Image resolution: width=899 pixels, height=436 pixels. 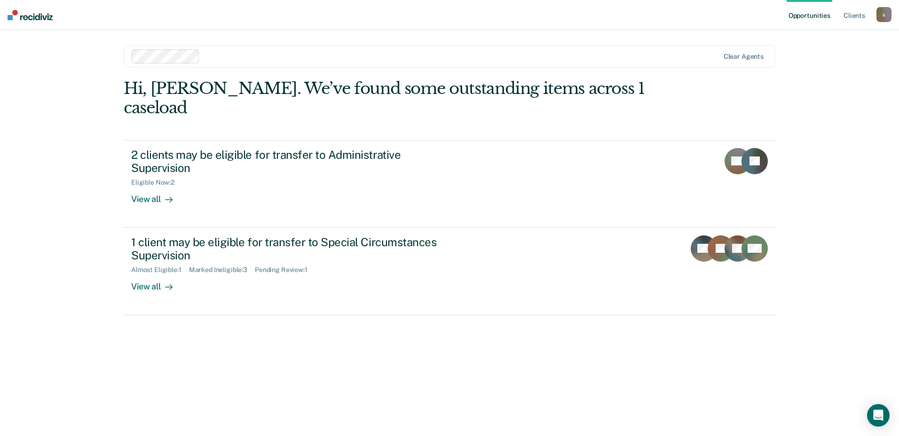 I want to click on div: 2 clients may be eligible for transfer to Administrative Supervision, so click(x=296, y=162).